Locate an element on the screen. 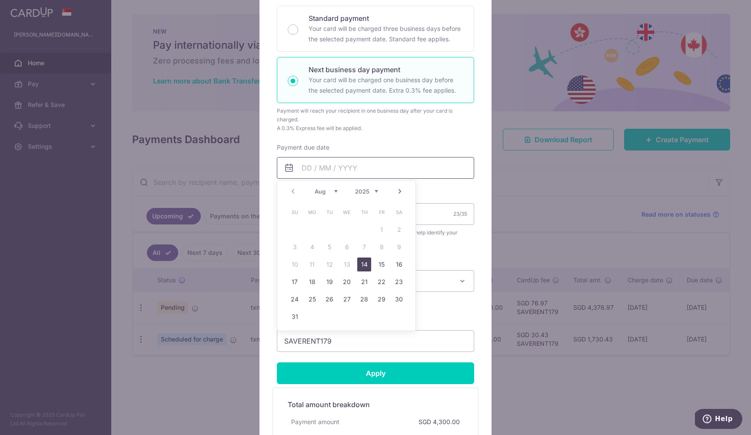  span: Sunday is located at coordinates (295, 212).